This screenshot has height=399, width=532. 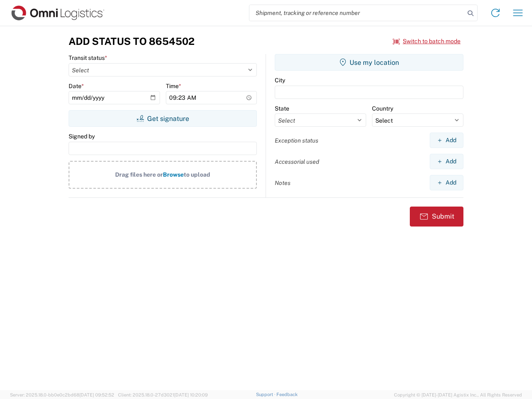 I want to click on label: Transit status, so click(x=87, y=57).